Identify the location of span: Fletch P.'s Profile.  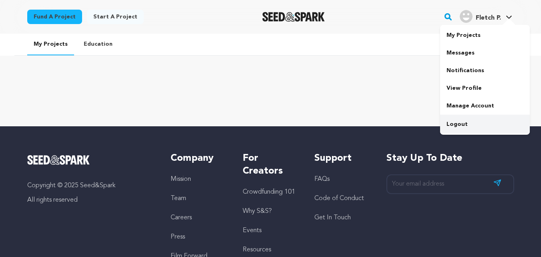
(486, 17).